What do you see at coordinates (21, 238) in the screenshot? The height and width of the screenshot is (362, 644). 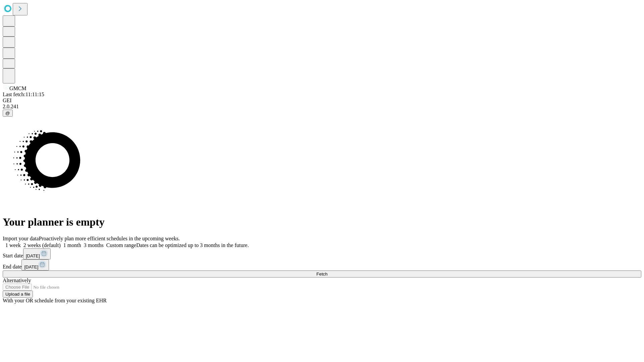 I see `span: Import your data` at bounding box center [21, 238].